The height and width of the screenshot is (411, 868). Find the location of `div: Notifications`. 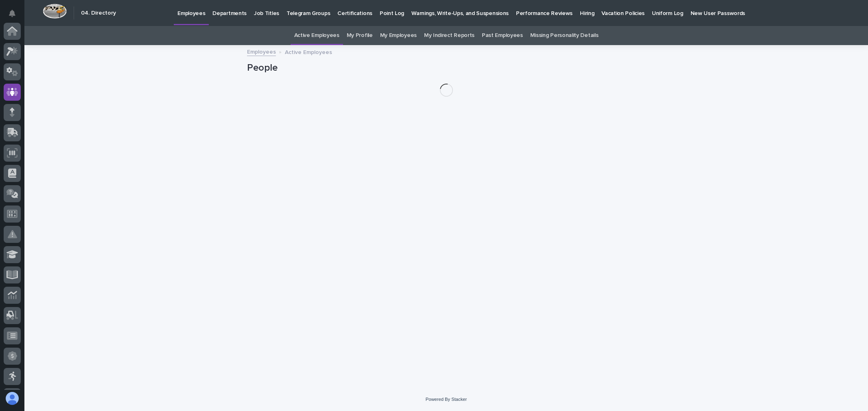

div: Notifications is located at coordinates (15, 16).